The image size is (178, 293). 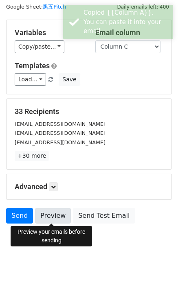 I want to click on span: Daily emails left: 400, so click(x=143, y=7).